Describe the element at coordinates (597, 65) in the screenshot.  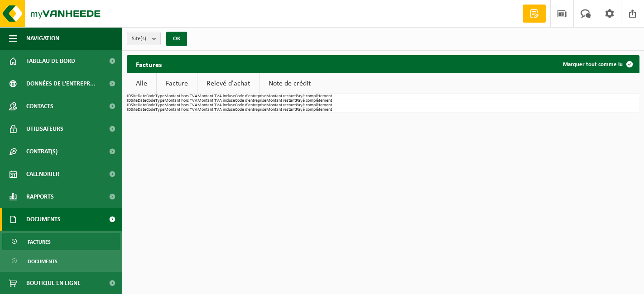
I see `button: Marquer tout comme lu` at that location.